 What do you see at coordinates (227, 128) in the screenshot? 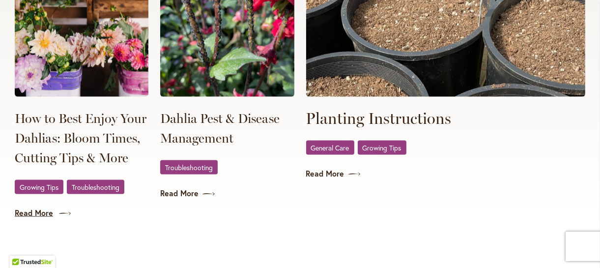
I see `a: Dahlia Pest & Disease Management` at bounding box center [227, 128].